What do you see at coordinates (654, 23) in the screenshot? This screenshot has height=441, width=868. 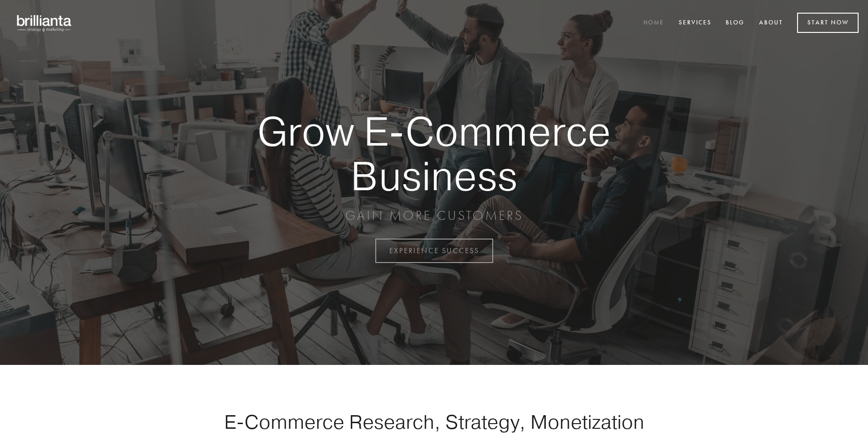 I see `a: Home` at bounding box center [654, 23].